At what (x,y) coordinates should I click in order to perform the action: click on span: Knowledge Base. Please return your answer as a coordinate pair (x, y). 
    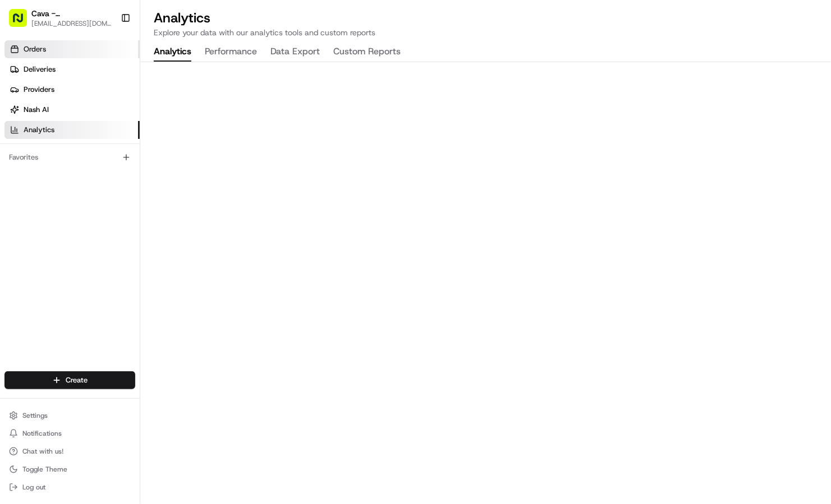
    Looking at the image, I should click on (54, 256).